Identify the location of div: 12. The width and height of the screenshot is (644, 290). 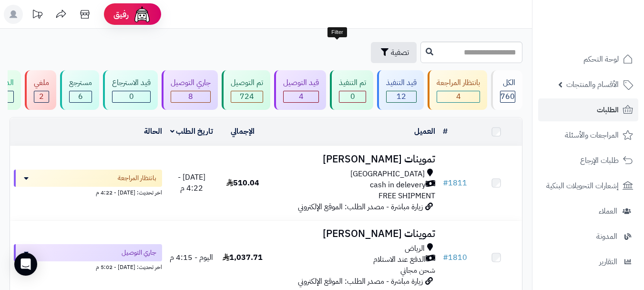
(401, 96).